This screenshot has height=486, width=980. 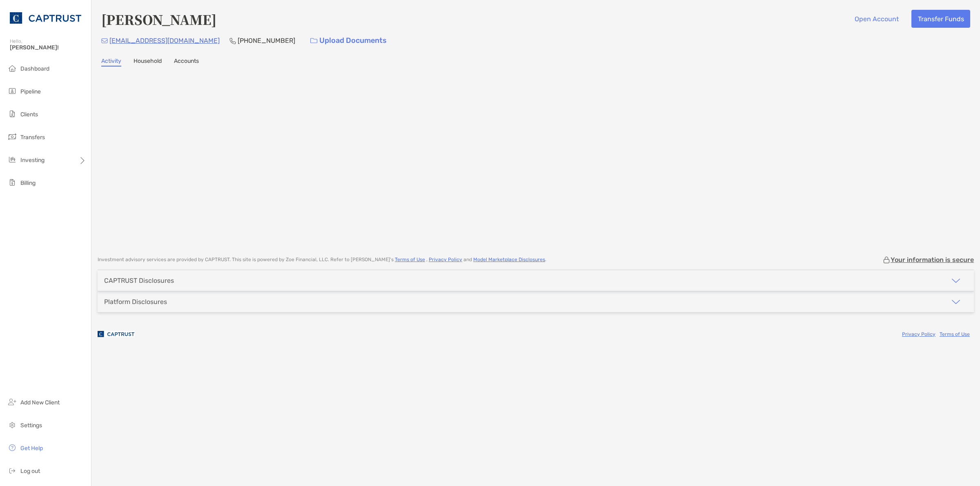 What do you see at coordinates (12, 91) in the screenshot?
I see `img: pipeline icon` at bounding box center [12, 91].